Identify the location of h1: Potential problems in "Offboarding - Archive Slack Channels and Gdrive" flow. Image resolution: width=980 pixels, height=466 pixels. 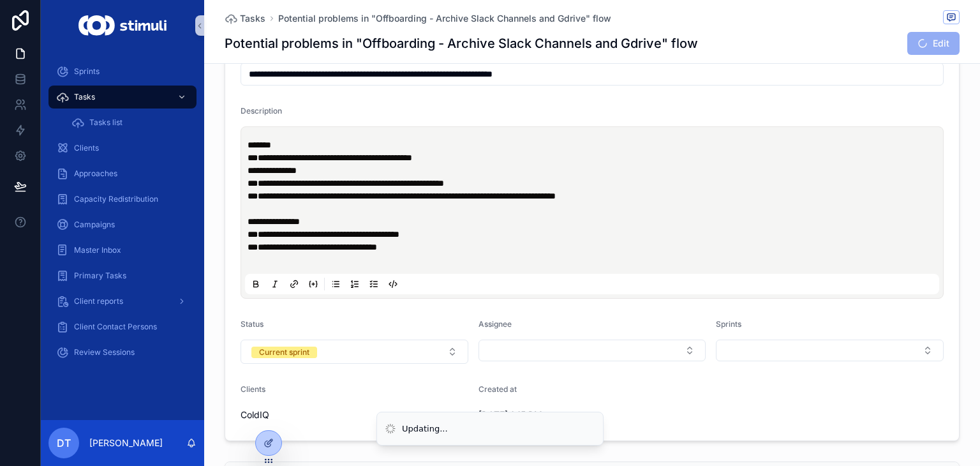
(462, 43).